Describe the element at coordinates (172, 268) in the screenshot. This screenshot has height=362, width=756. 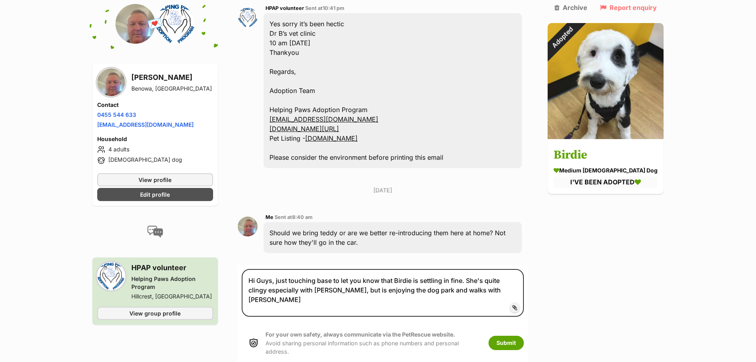
I see `h3: HPAP volunteer` at that location.